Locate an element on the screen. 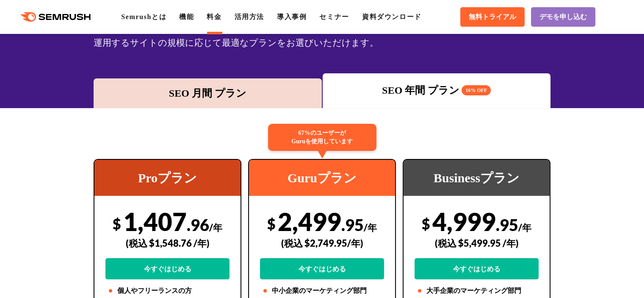 Image resolution: width=644 pixels, height=298 pixels. span: 無料トライアル is located at coordinates (493, 17).